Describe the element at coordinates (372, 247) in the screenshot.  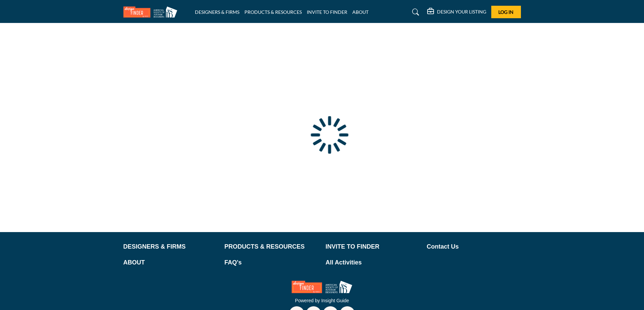
I see `p: INVITE TO FINDER` at that location.